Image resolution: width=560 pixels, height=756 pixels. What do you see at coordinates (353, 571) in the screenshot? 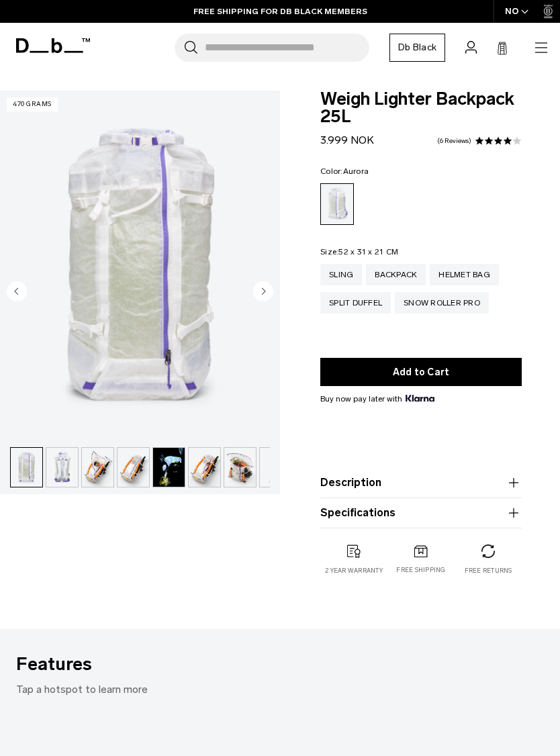
I see `p: 2 year warranty` at bounding box center [353, 571].